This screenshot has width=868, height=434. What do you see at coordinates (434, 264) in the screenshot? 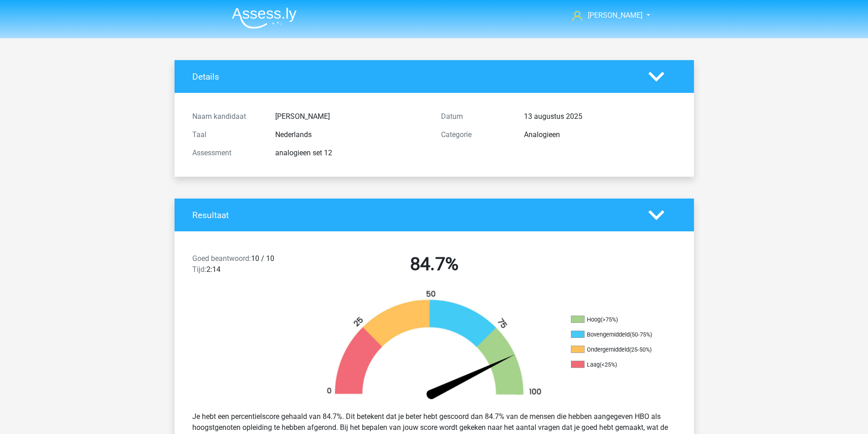
I see `h2: 84.7%` at bounding box center [434, 264].